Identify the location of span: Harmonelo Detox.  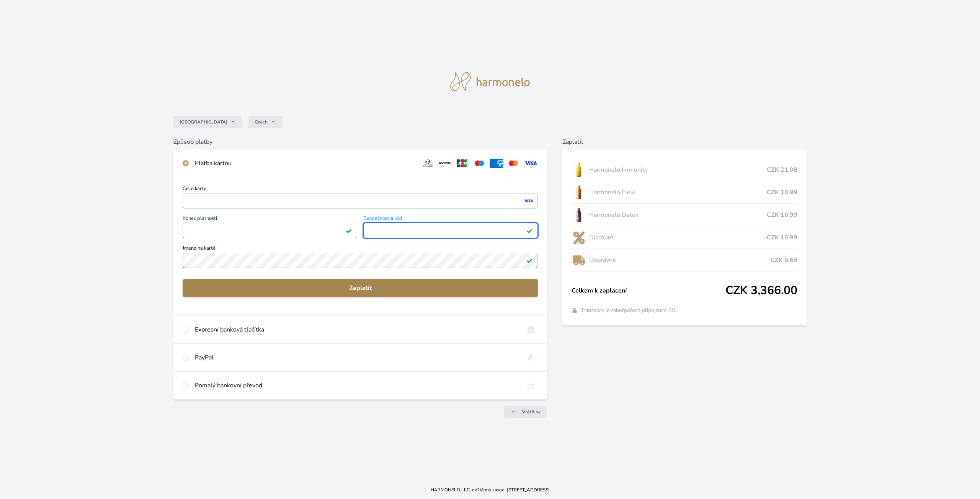
(677, 215).